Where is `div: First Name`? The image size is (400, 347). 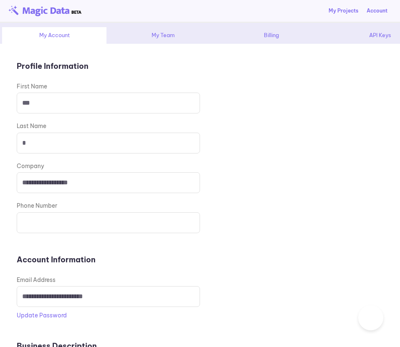
div: First Name is located at coordinates (200, 86).